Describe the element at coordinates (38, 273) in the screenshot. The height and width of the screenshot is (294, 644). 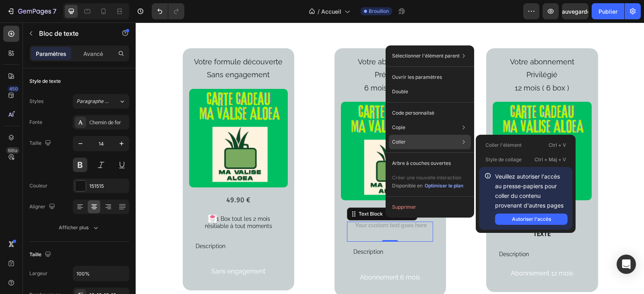
I see `font: Largeur` at that location.